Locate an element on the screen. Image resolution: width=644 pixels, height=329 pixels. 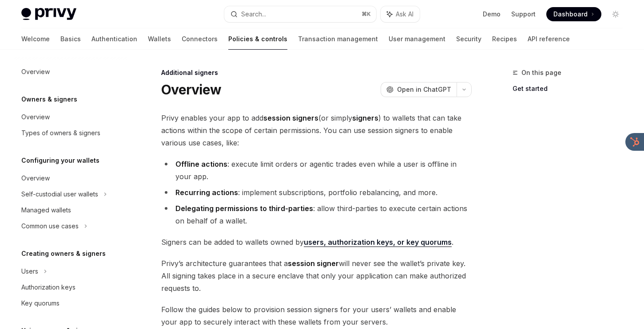
h5: Owners & signers is located at coordinates (49, 100).